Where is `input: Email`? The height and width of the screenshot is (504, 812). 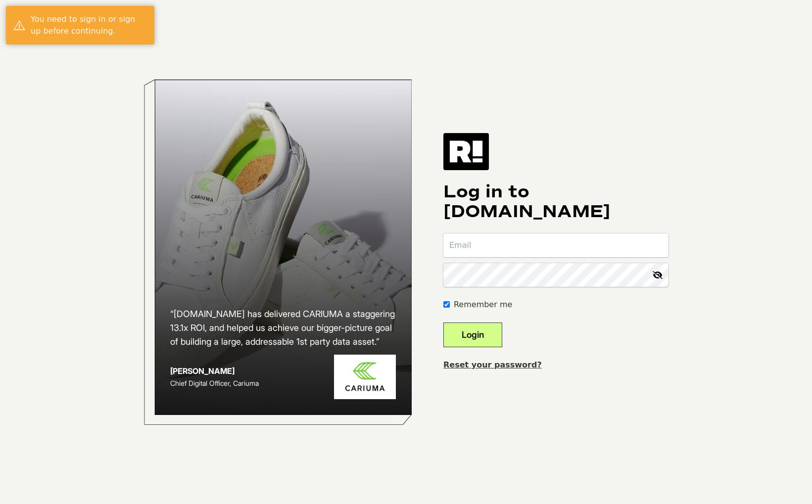
input: Email is located at coordinates (556, 246).